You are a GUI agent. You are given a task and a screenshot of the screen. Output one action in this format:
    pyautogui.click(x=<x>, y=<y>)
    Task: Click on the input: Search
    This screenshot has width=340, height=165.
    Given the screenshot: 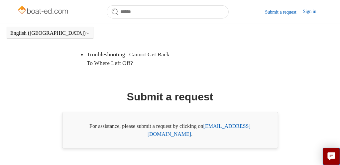 What is the action you would take?
    pyautogui.click(x=167, y=12)
    